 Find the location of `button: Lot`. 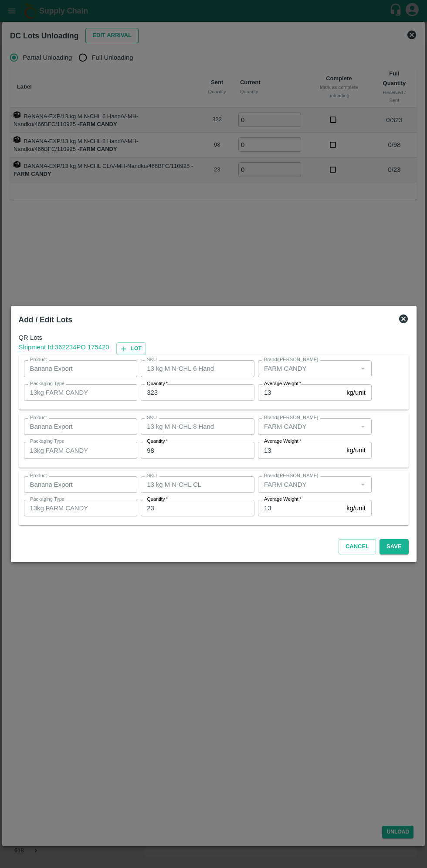

button: Lot is located at coordinates (131, 349).